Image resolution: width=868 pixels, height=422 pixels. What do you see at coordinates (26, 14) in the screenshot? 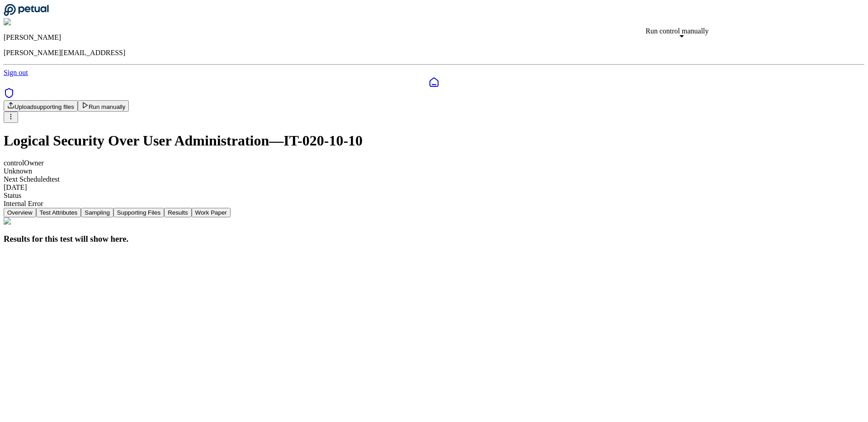
I see `a: Go to Dashboard` at bounding box center [26, 14].